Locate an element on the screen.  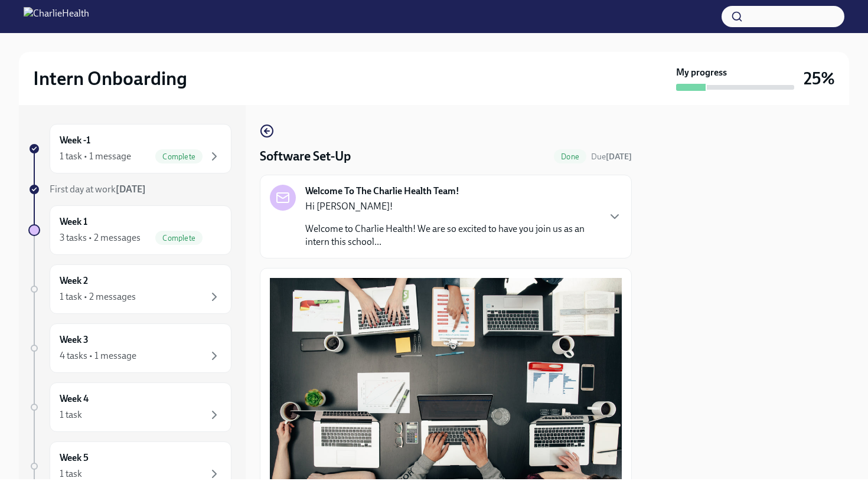
div: 1 task • 2 messages is located at coordinates (97, 297).